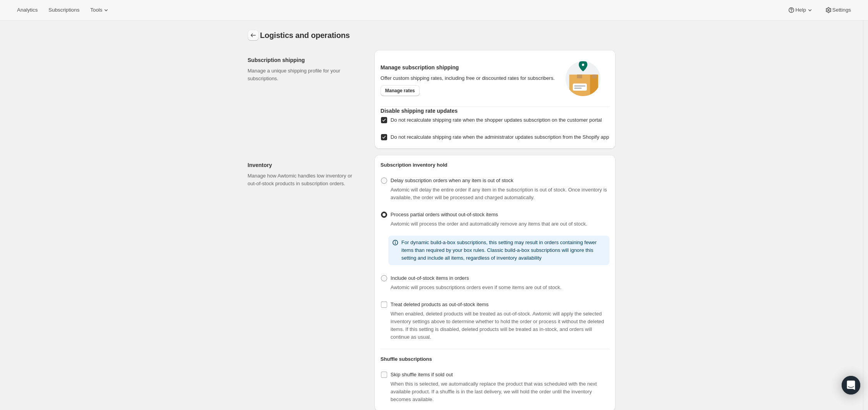  Describe the element at coordinates (495, 165) in the screenshot. I see `h2: Subscription inventory hold` at that location.